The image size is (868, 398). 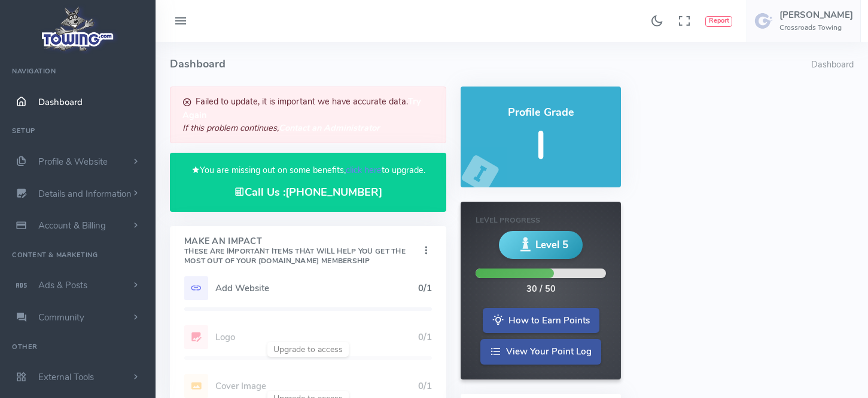 I want to click on h6: Crossroads Towing, so click(x=815, y=28).